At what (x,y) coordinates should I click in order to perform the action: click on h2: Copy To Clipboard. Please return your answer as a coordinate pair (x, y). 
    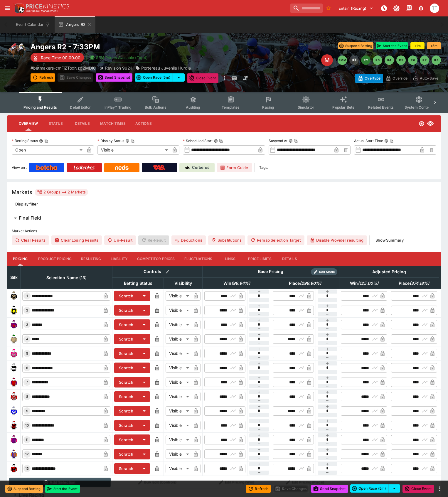
    Looking at the image, I should click on (150, 47).